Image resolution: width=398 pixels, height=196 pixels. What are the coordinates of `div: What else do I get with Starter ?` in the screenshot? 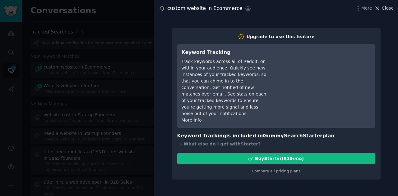 It's located at (276, 144).